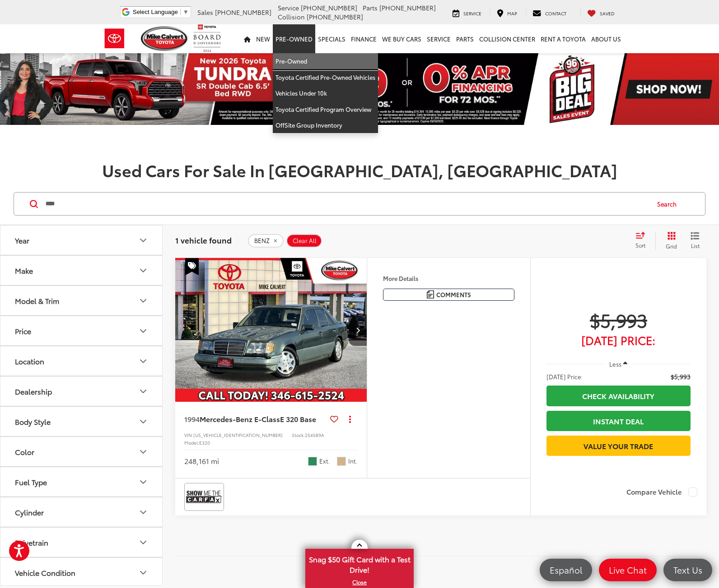 The height and width of the screenshot is (588, 719). I want to click on a: Text Us, so click(688, 570).